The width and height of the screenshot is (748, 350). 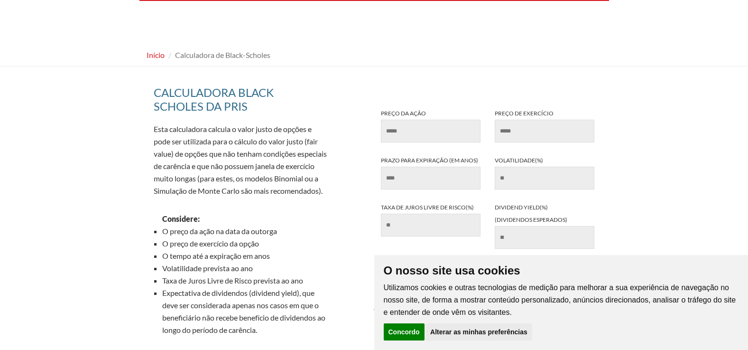 I want to click on li: Calculadora de Black-Scholes, so click(x=218, y=55).